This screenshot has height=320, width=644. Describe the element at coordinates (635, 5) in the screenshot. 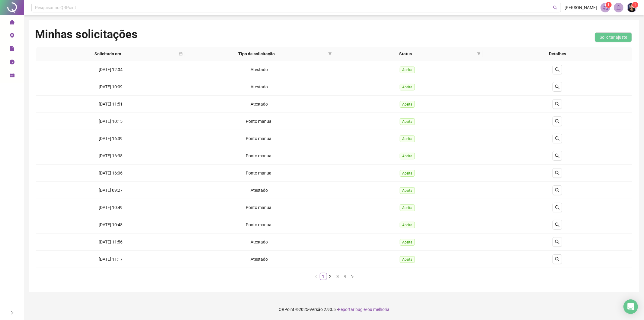

I see `sup: Atualize o seu contato no menu Meus Dados` at that location.